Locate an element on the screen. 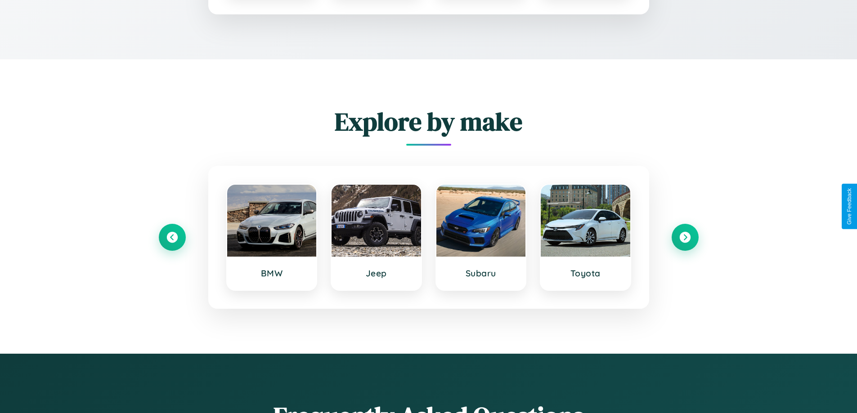 The image size is (857, 413). h2: Explore by make is located at coordinates (429, 121).